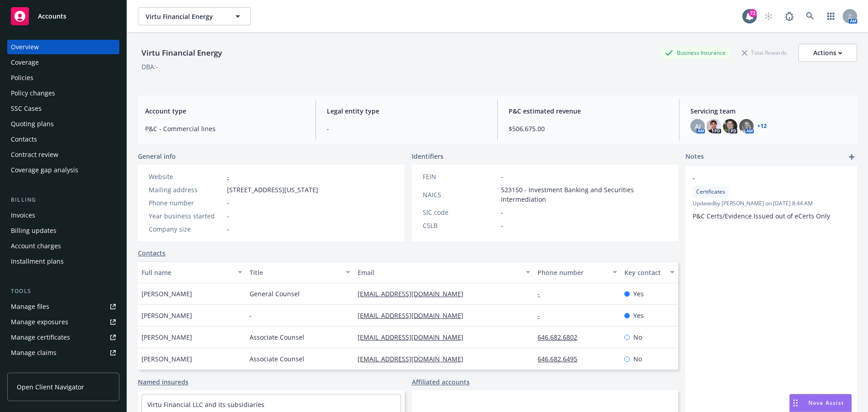 This screenshot has width=868, height=412. I want to click on div: Year business started, so click(186, 216).